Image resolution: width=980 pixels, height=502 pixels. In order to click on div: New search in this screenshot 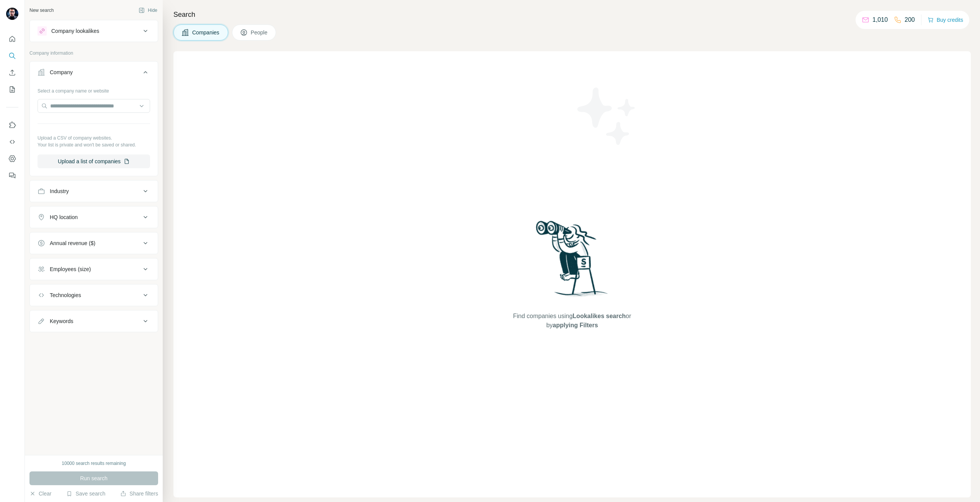, I will do `click(41, 11)`.